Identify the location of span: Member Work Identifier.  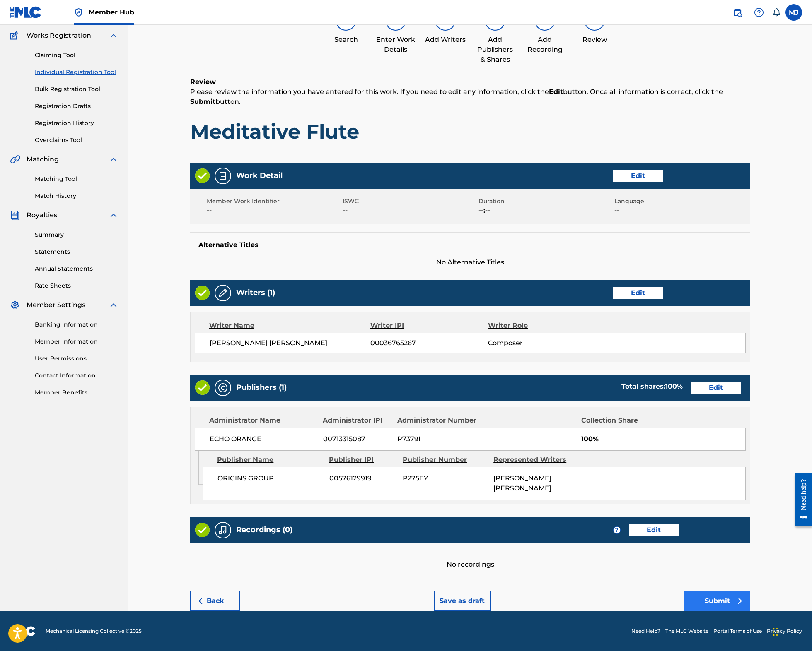
(273, 201).